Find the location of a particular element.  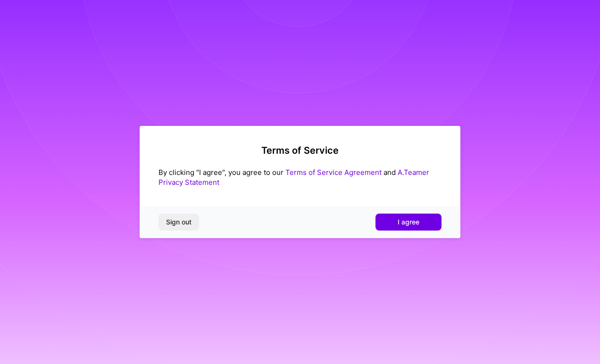

a: Terms of Service Agreement is located at coordinates (334, 172).